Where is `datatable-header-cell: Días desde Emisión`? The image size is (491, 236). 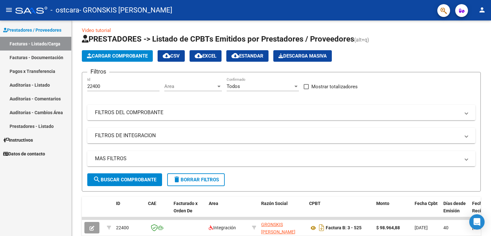 datatable-header-cell: Días desde Emisión is located at coordinates (456, 211).